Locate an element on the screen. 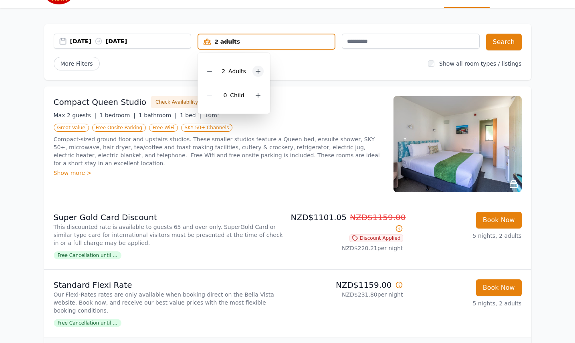  span: NZD$1159.00 is located at coordinates (378, 217).